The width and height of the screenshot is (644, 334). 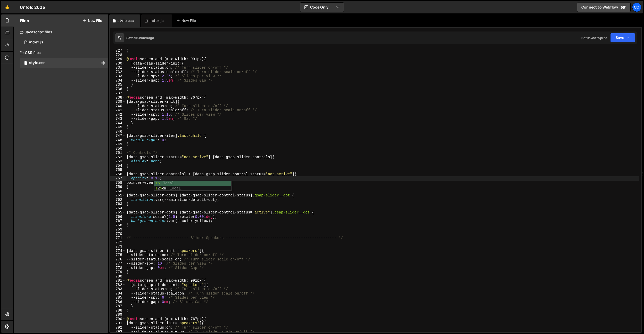 What do you see at coordinates (118, 98) in the screenshot?
I see `div: 738` at bounding box center [118, 98].